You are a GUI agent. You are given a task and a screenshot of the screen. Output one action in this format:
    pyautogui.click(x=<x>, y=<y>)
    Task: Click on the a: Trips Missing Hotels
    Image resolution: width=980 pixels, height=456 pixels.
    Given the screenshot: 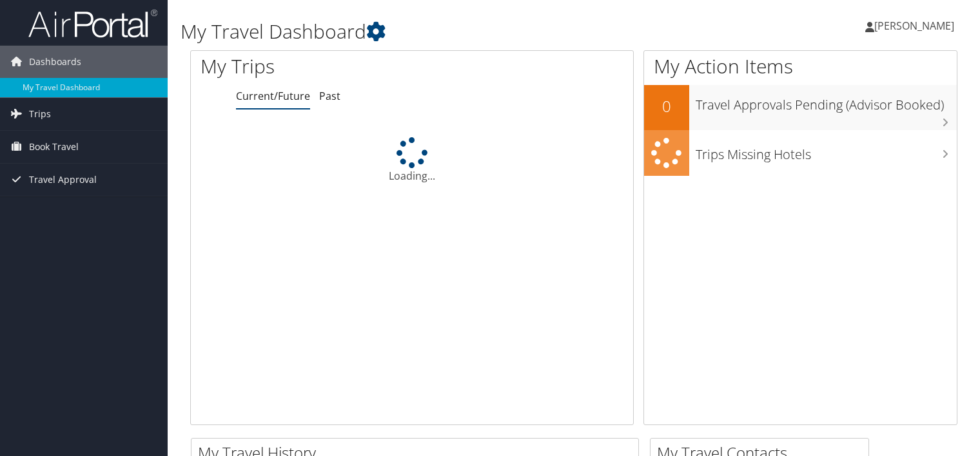 What is the action you would take?
    pyautogui.click(x=800, y=153)
    